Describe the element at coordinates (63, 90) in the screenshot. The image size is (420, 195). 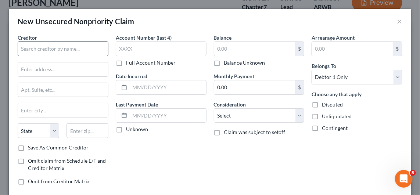
I see `input: Apt, Suite, etc...` at that location.